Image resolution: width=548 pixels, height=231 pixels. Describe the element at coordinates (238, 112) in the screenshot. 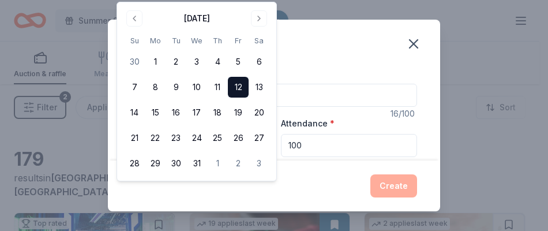

I see `button: 19` at that location.